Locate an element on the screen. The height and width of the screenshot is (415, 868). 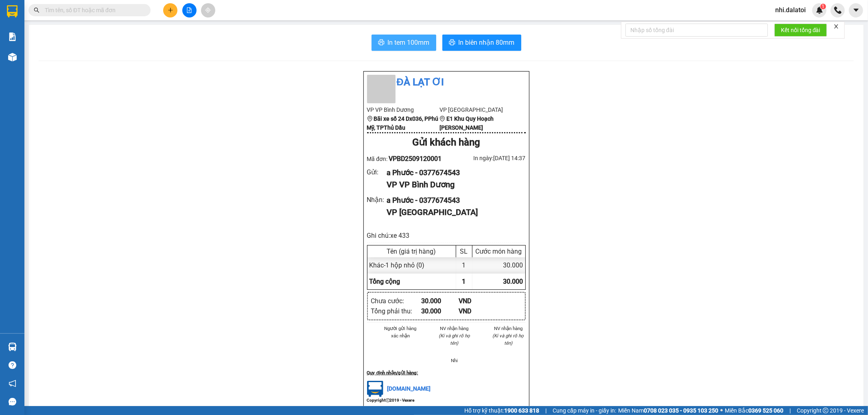
button: file-add is located at coordinates (189, 10).